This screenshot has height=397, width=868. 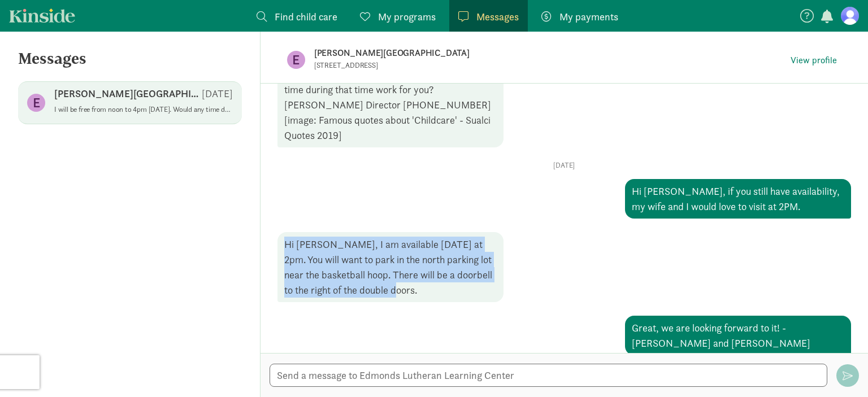 What do you see at coordinates (407, 17) in the screenshot?
I see `span: My programs` at bounding box center [407, 17].